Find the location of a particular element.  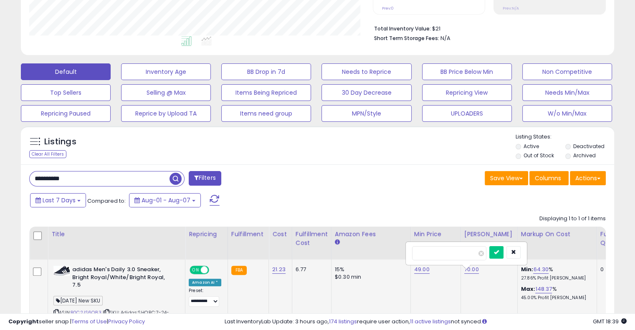

button: Default is located at coordinates (66, 72).